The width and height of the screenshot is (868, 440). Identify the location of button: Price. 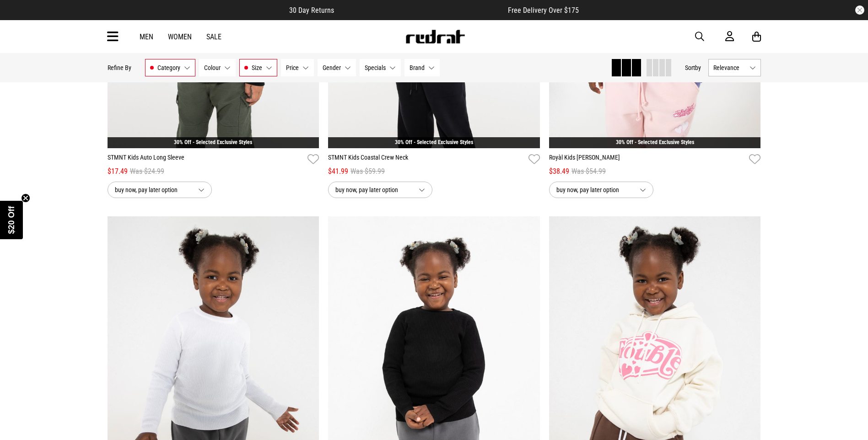
(297, 68).